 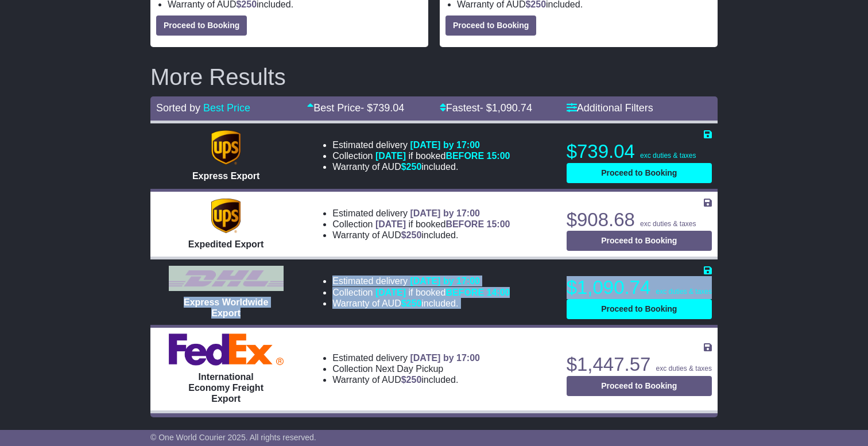 I want to click on img: UPS (new): Expedited Export, so click(x=226, y=215).